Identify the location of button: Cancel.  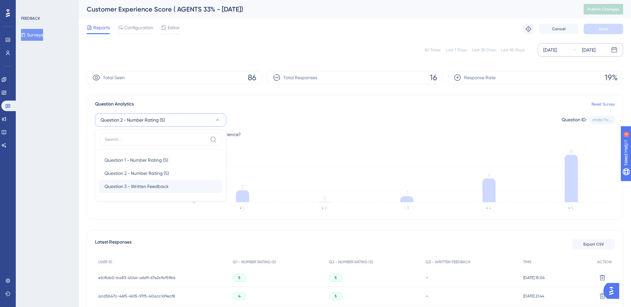
(559, 29).